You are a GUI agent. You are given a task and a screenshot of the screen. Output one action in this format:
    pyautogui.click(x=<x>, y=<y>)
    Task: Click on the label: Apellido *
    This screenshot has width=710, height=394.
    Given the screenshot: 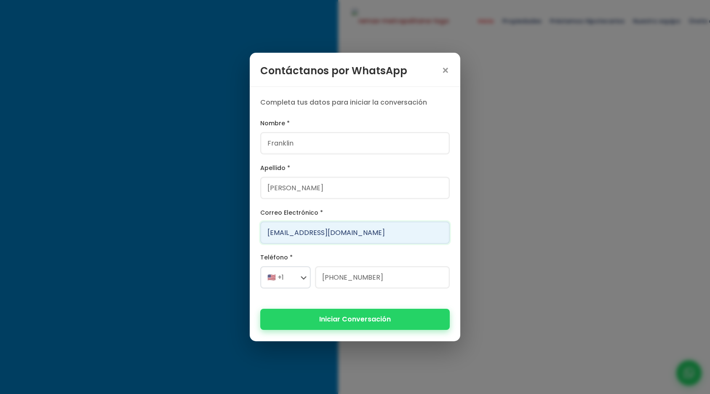 What is the action you would take?
    pyautogui.click(x=355, y=168)
    